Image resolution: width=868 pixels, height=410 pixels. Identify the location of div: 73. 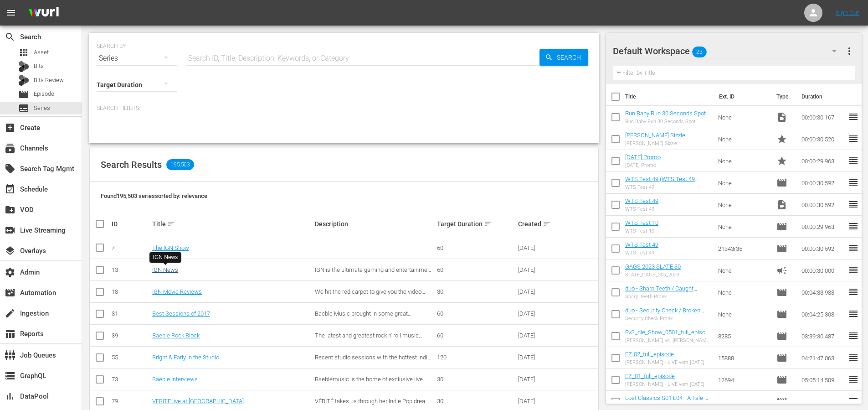
(131, 379).